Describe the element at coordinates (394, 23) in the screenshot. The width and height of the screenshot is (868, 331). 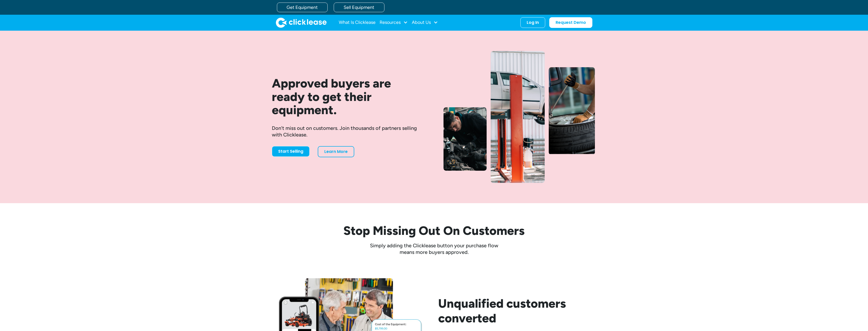
I see `div: Resources` at that location.